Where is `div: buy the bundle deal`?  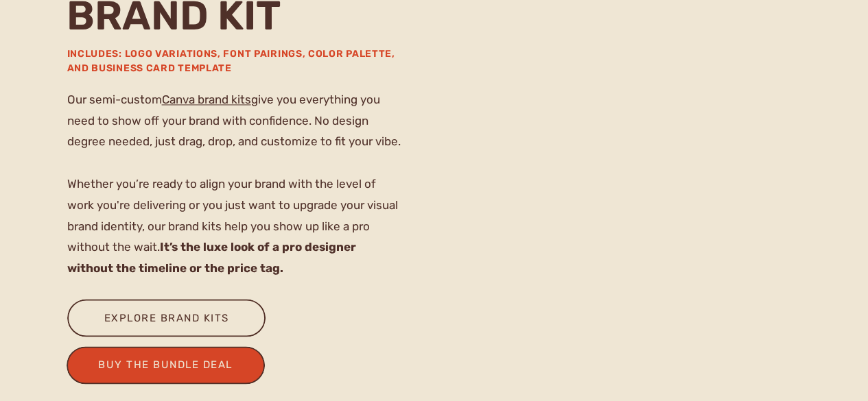 div: buy the bundle deal is located at coordinates (165, 366).